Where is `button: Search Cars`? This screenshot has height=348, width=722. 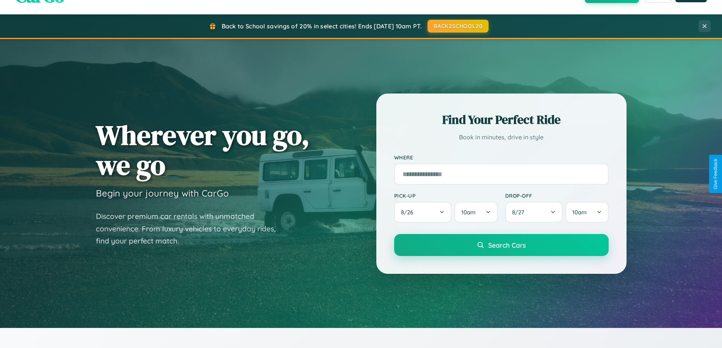
button: Search Cars is located at coordinates (501, 245).